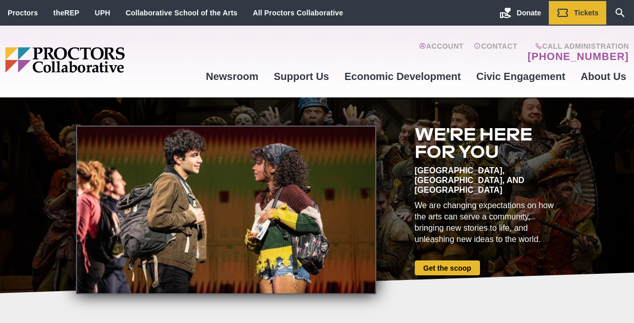 The image size is (634, 323). I want to click on a: UPH, so click(103, 13).